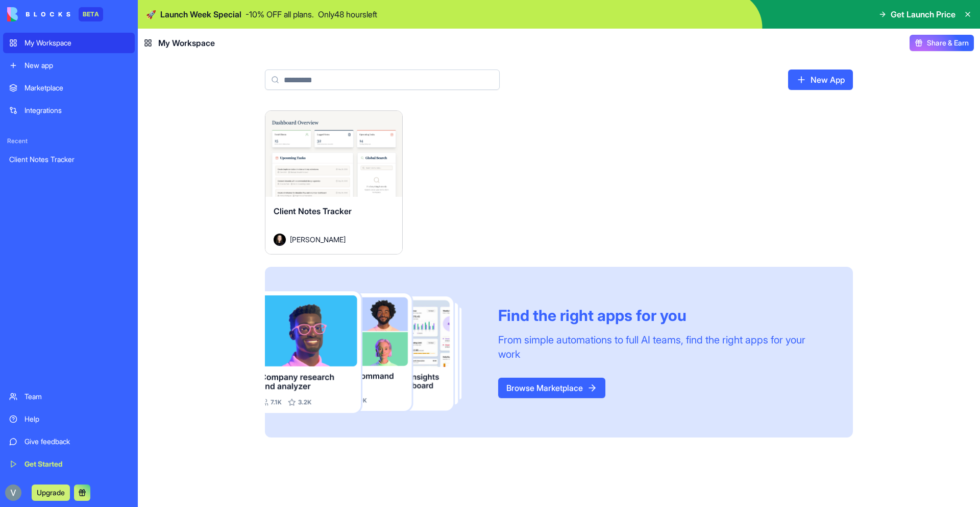 The width and height of the screenshot is (980, 507). Describe the element at coordinates (69, 159) in the screenshot. I see `a: Client Notes Tracker` at that location.